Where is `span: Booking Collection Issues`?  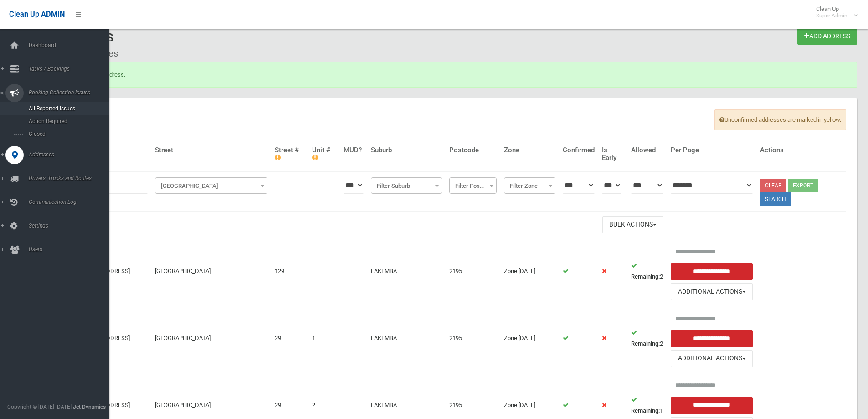 span: Booking Collection Issues is located at coordinates (71, 92).